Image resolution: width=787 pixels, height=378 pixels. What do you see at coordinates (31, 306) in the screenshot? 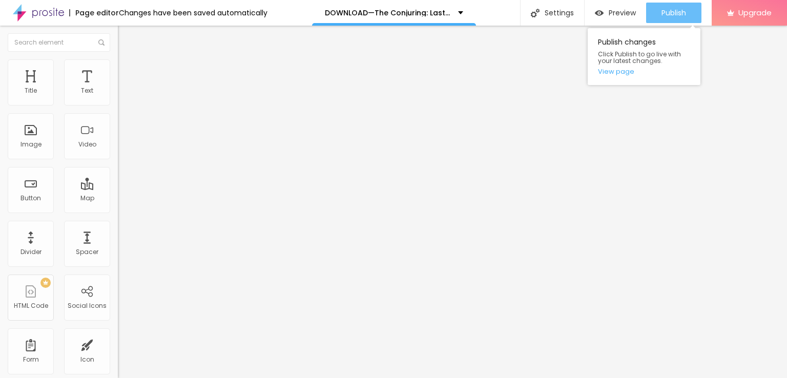
I see `div: HTML Code` at bounding box center [31, 306].